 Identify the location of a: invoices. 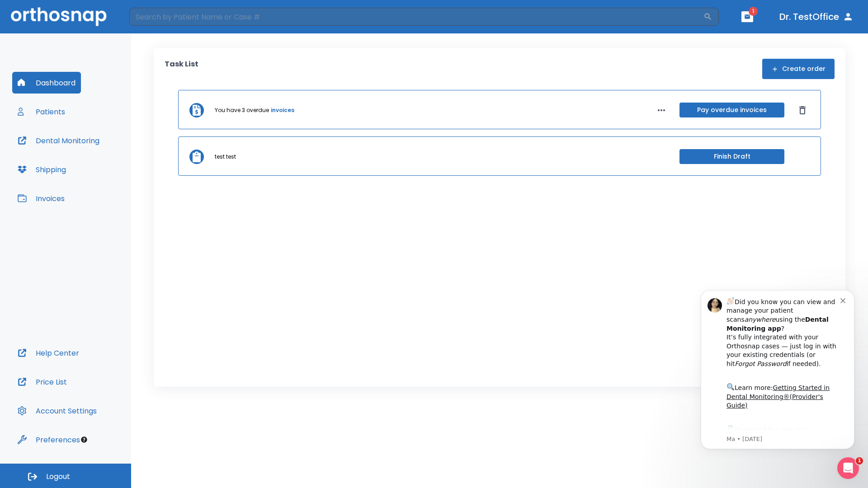
(282, 111).